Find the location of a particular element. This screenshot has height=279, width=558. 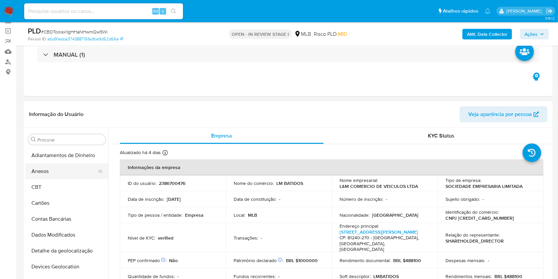

span: Veja aparência por pessoa is located at coordinates (500, 114).